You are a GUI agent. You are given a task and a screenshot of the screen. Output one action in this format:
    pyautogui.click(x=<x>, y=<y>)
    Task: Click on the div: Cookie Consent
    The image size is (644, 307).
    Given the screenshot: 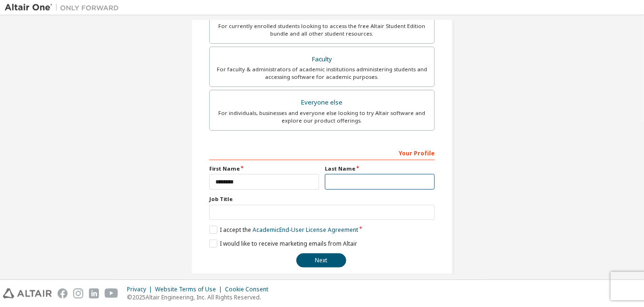 What is the action you would take?
    pyautogui.click(x=249, y=289)
    